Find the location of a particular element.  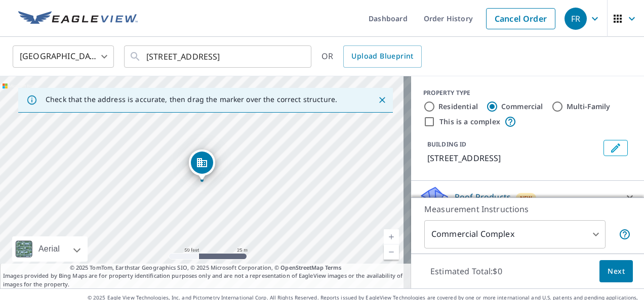

button: Next is located at coordinates (616, 272).